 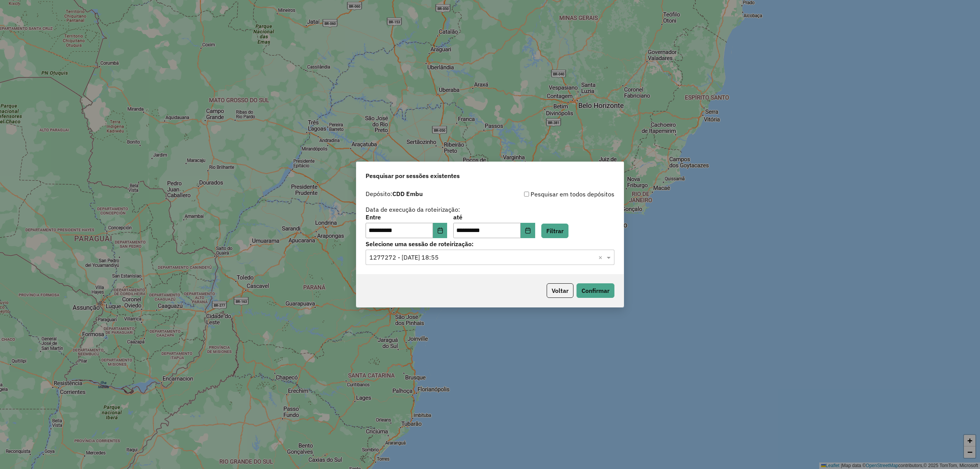 I want to click on label: Data de execução da roteirização:, so click(x=413, y=209).